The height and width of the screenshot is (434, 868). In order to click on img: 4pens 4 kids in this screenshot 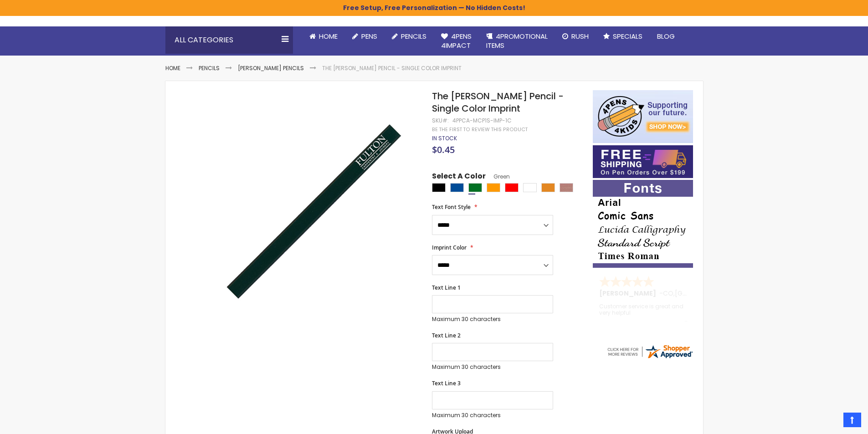, I will do `click(643, 117)`.